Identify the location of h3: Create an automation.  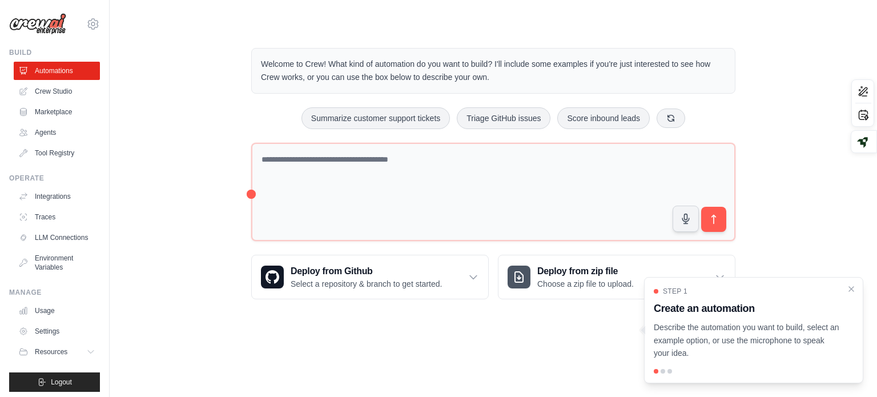
(747, 308).